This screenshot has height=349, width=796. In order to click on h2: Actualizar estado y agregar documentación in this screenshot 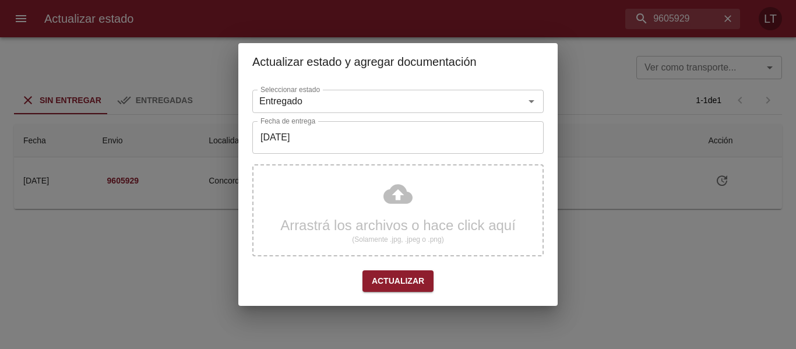, I will do `click(398, 62)`.